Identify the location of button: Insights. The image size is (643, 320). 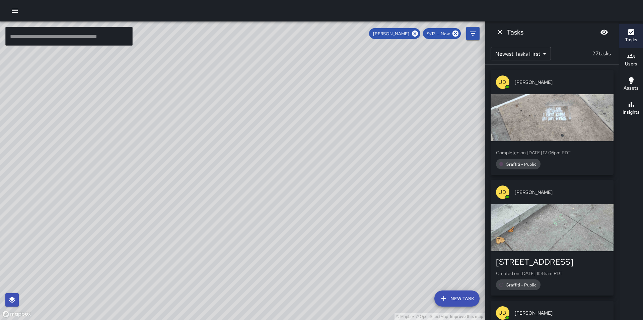
(631, 109).